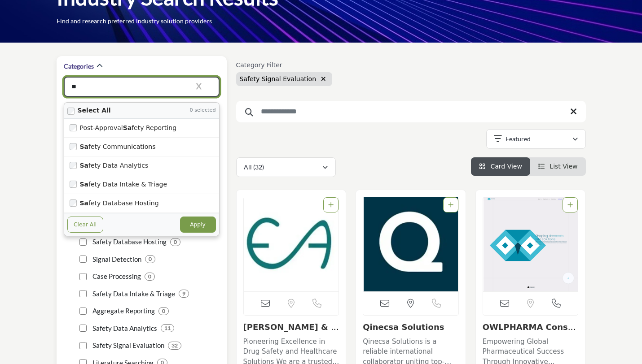  Describe the element at coordinates (184, 294) in the screenshot. I see `div: 9 Results For Safety Data Intake & Triage` at that location.